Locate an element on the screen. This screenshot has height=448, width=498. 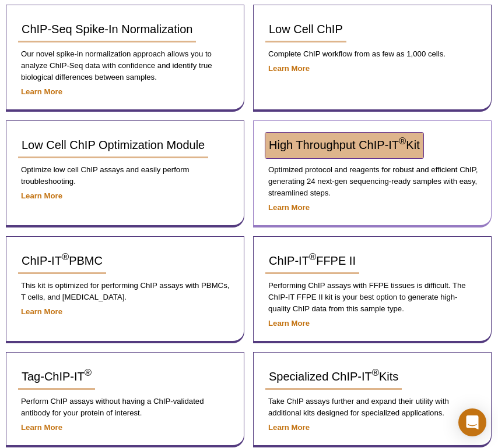
span: ChIP-IT PBMC is located at coordinates (62, 261).